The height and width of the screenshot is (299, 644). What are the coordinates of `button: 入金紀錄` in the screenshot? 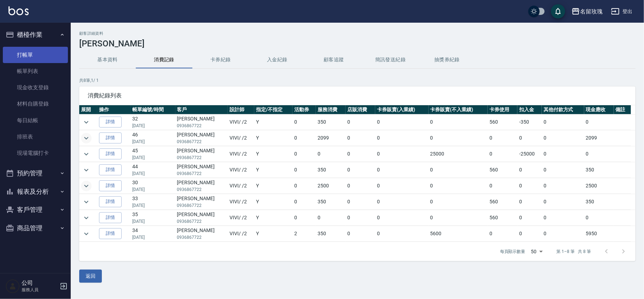 It's located at (277, 60).